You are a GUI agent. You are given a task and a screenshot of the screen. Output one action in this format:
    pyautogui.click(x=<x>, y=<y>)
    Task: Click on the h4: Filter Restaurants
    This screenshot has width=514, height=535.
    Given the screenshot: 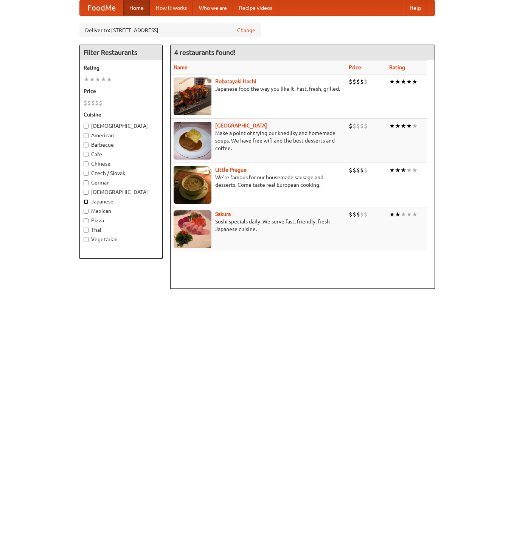 What is the action you would take?
    pyautogui.click(x=121, y=53)
    